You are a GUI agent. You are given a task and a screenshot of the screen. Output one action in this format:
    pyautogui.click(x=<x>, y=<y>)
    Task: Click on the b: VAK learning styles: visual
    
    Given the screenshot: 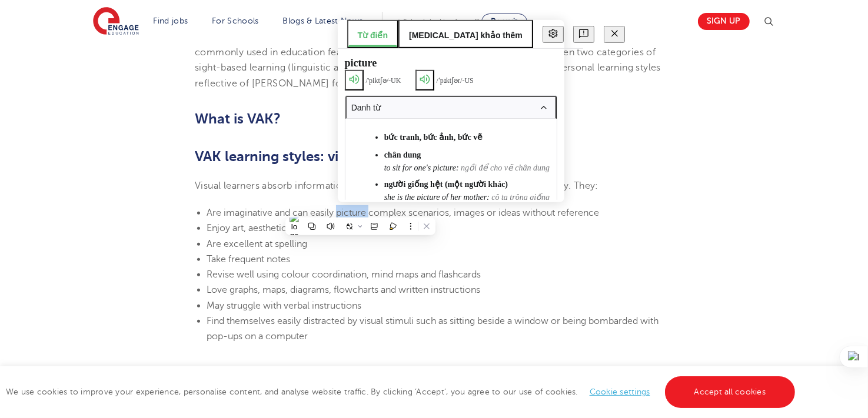 What is the action you would take?
    pyautogui.click(x=280, y=156)
    